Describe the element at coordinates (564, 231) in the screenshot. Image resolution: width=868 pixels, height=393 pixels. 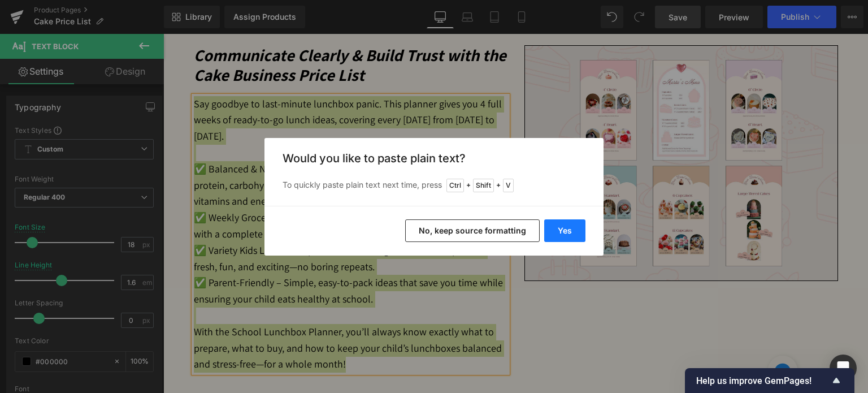
I see `button: Yes` at that location.